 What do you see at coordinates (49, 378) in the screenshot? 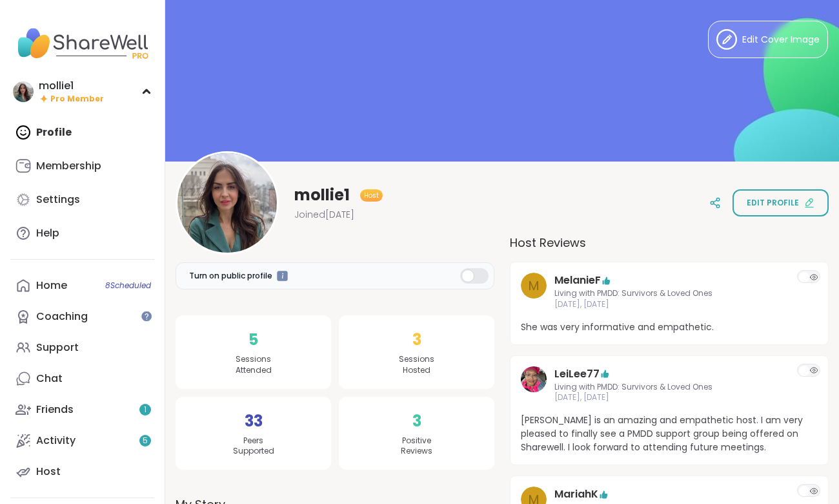
I see `div: Chat` at bounding box center [49, 378].